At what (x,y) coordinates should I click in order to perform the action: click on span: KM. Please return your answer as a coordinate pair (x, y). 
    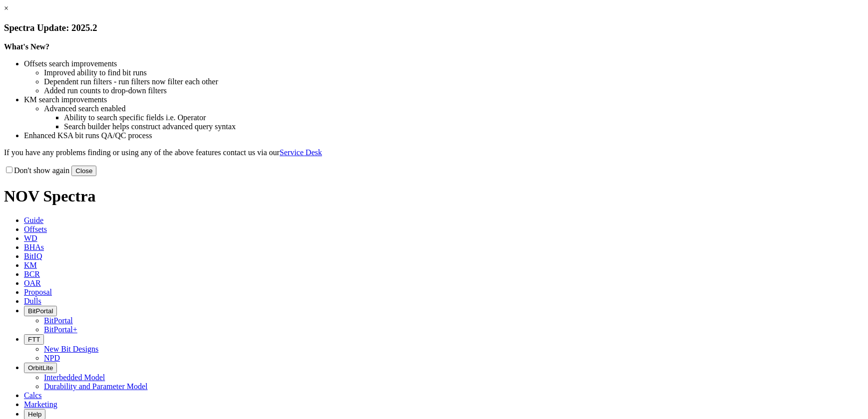
    Looking at the image, I should click on (31, 265).